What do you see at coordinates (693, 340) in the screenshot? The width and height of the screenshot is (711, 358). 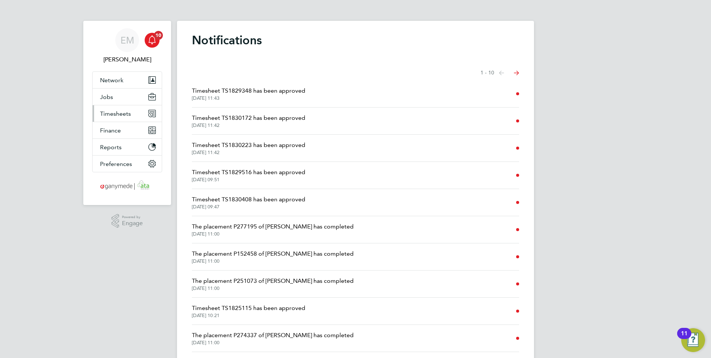 I see `button: Open Resource Center, 11 new notifications` at bounding box center [693, 340].